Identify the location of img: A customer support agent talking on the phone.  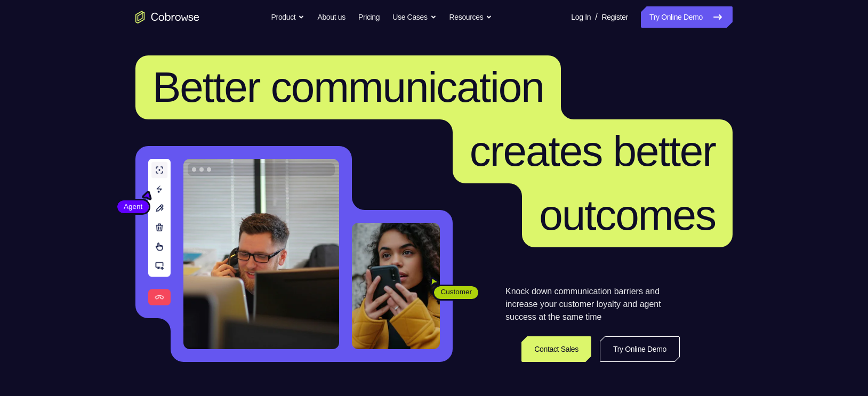
(261, 254).